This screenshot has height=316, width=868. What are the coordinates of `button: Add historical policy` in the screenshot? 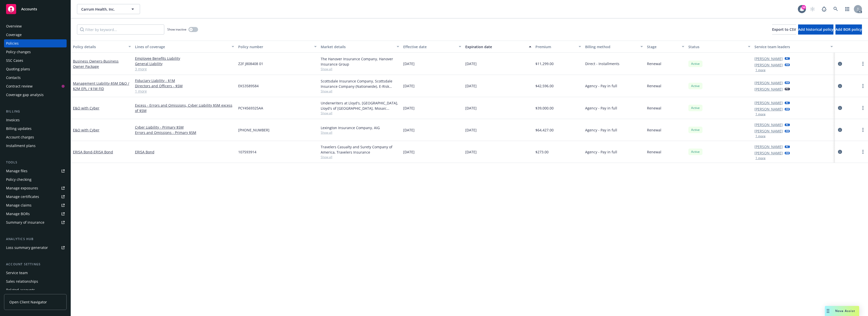 It's located at (816, 30).